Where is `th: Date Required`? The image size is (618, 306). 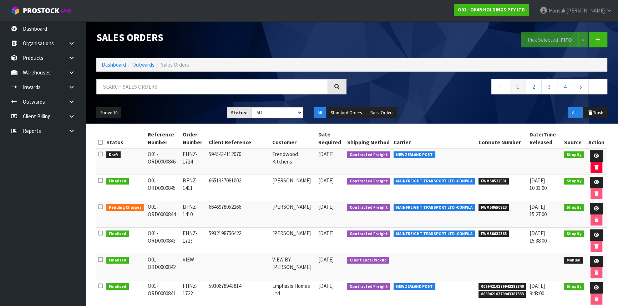 th: Date Required is located at coordinates (331, 139).